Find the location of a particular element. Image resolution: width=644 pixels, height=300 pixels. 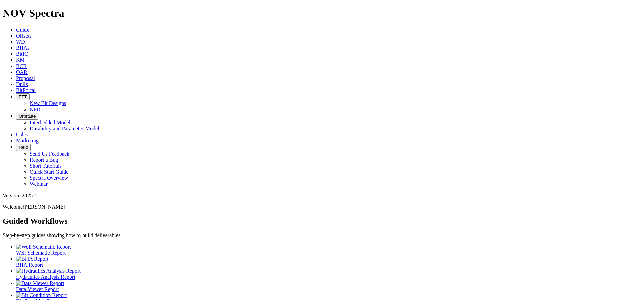

span: Dulls is located at coordinates (22, 84).